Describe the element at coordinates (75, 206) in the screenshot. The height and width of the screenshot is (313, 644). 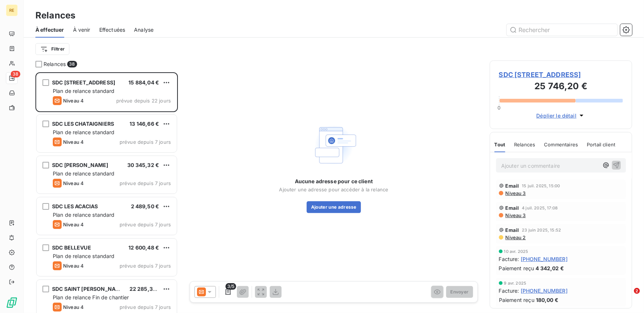
I see `span: SDC LES ACACIAS` at that location.